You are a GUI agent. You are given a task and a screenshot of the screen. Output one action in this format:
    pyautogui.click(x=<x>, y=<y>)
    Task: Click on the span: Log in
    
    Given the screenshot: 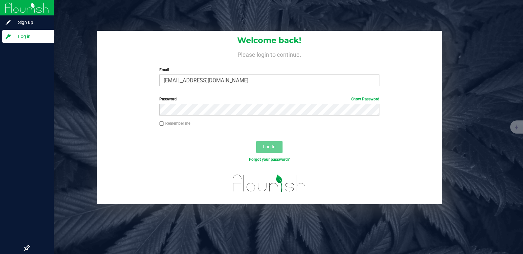 What is the action you would take?
    pyautogui.click(x=31, y=36)
    